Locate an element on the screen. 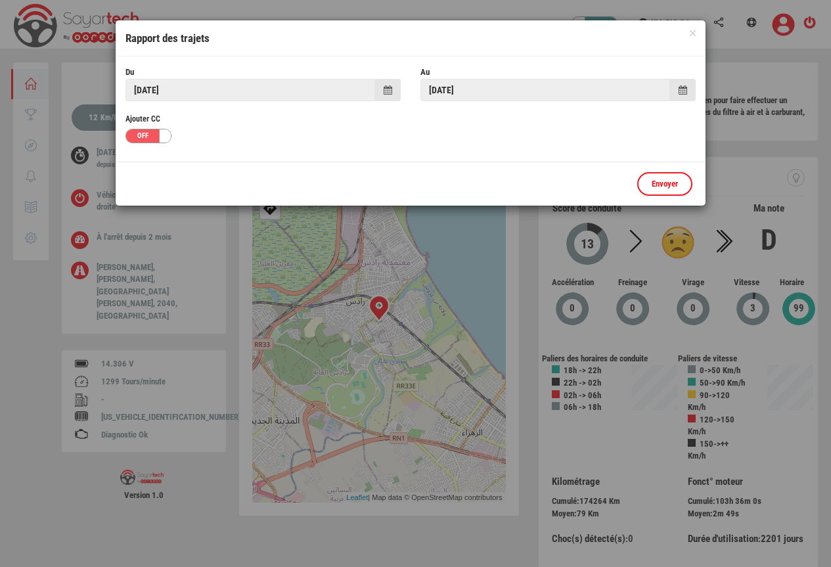 This screenshot has width=831, height=567. span: Au is located at coordinates (425, 72).